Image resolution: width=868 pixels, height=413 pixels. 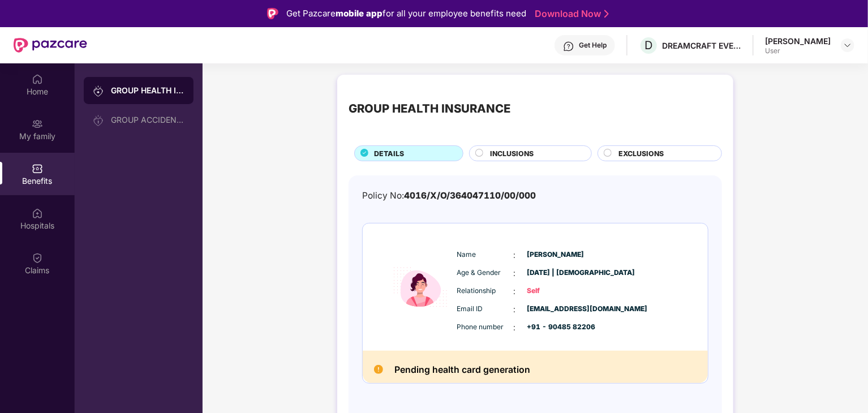 What do you see at coordinates (847, 45) in the screenshot?
I see `img: svg+xml;base64,PHN2ZyBpZD0iRHJvcGRvd24tMzJ4MzIiIHhtbG5zPSJodHRwOi8vd3d3LnczLm9yZy8yMDAwL3N2ZyIgd2...` at bounding box center [847, 45].